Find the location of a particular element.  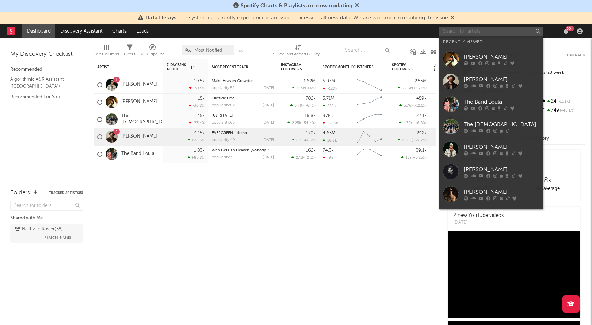

div: -39.5 % is located at coordinates (197, 88).